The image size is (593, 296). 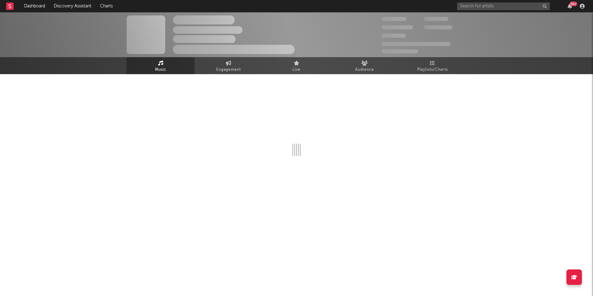 What do you see at coordinates (503, 6) in the screenshot?
I see `input: Search for artists` at bounding box center [503, 6].